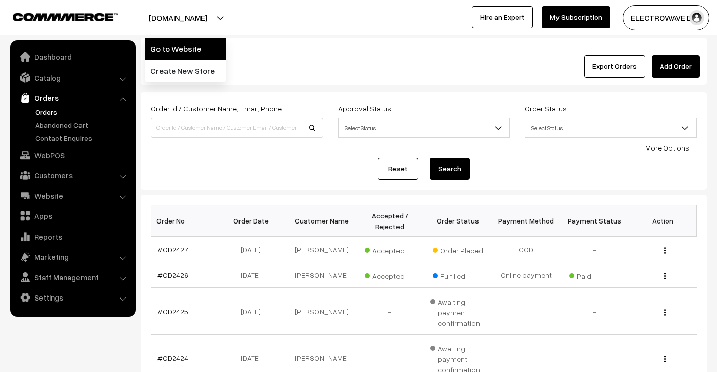 This screenshot has height=372, width=717. What do you see at coordinates (173, 311) in the screenshot?
I see `a: #OD2425` at bounding box center [173, 311].